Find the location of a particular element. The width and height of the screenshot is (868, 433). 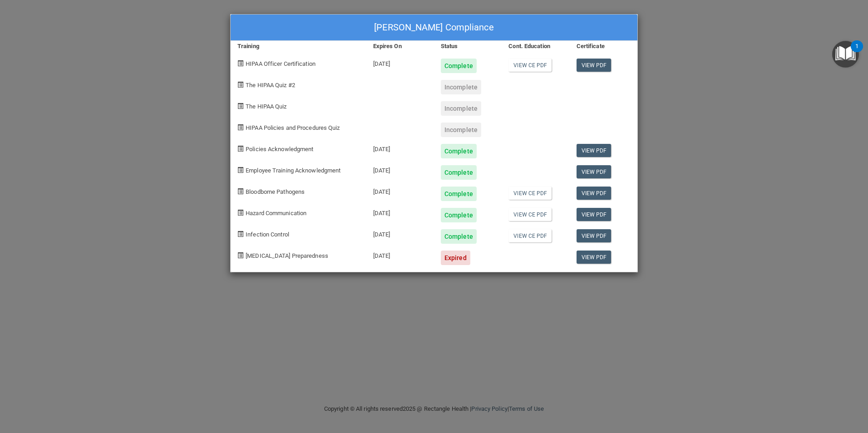

span: HIPAA Officer Certification is located at coordinates (281, 64).